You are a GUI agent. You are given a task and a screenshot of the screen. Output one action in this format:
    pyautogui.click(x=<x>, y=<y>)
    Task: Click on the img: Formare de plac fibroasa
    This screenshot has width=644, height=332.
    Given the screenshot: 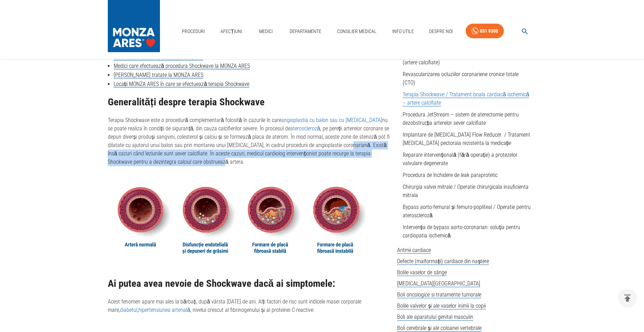 What is the action you would take?
    pyautogui.click(x=271, y=219)
    